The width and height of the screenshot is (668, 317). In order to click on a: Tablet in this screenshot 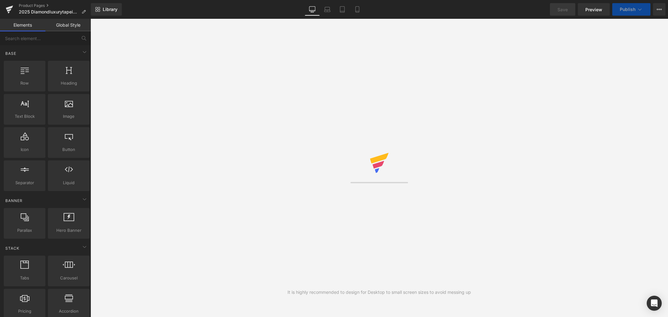, I will do `click(342, 9)`.